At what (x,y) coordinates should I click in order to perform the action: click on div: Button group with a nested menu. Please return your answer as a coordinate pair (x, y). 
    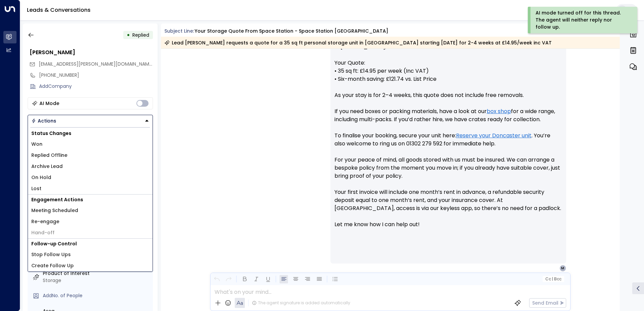
    Looking at the image, I should click on (90, 120).